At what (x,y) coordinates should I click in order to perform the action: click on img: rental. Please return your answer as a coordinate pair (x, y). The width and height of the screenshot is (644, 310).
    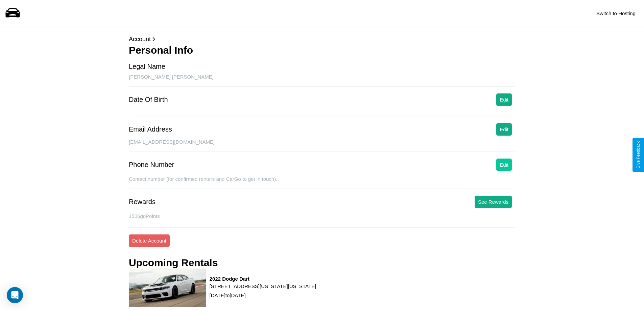
    Looking at the image, I should click on (167, 288).